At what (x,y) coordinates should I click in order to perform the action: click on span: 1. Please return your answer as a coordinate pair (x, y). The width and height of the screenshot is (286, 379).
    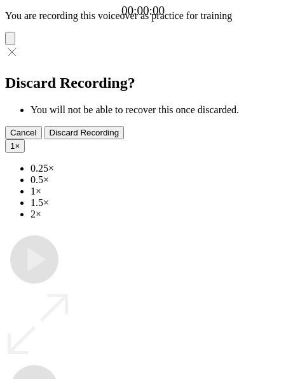
    Looking at the image, I should click on (12, 146).